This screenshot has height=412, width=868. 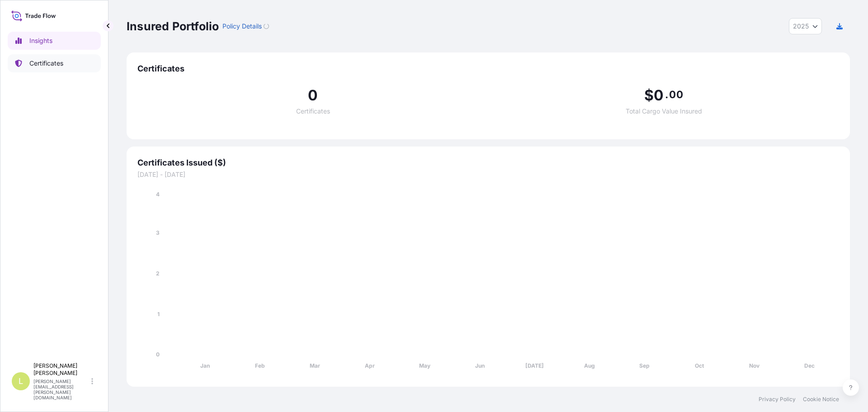 What do you see at coordinates (172, 26) in the screenshot?
I see `p: Insured Portfolio` at bounding box center [172, 26].